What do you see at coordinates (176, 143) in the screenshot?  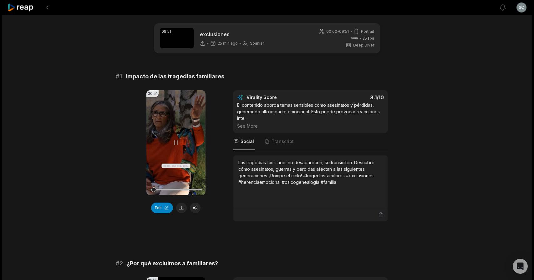 I see `video: Your browser does not support mp4 format.` at bounding box center [176, 143].